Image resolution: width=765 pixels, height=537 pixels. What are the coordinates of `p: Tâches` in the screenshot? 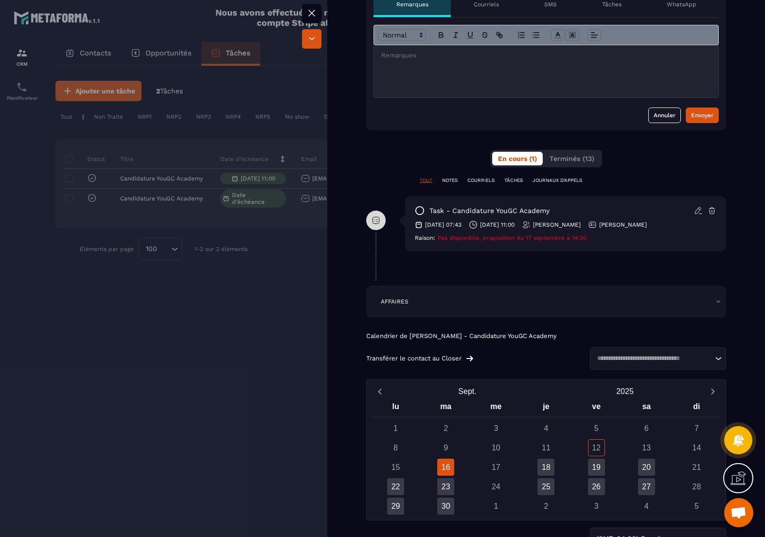 It's located at (612, 4).